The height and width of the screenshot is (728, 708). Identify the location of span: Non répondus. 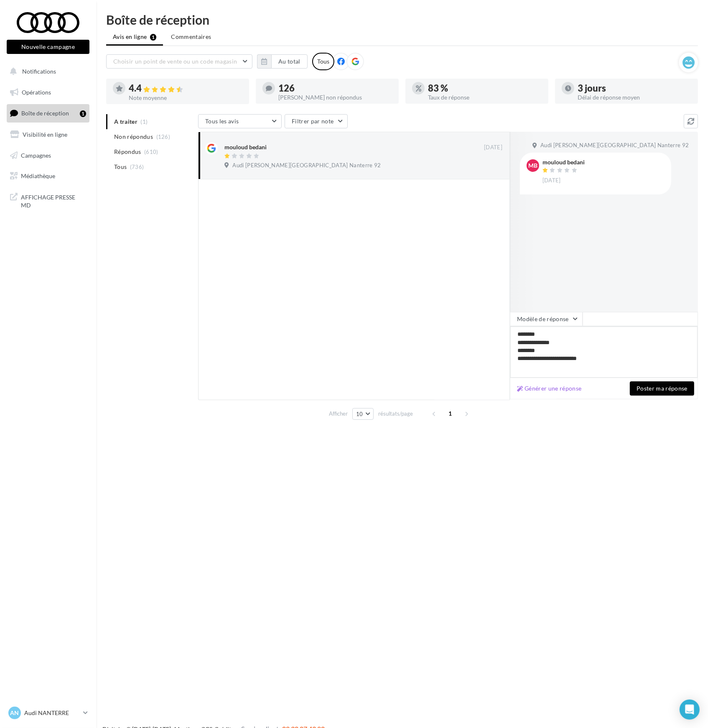
(133, 137).